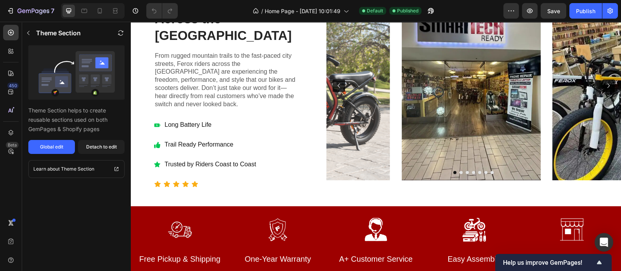 Image resolution: width=621 pixels, height=271 pixels. Describe the element at coordinates (604, 243) in the screenshot. I see `div: Open Intercom Messenger` at that location.